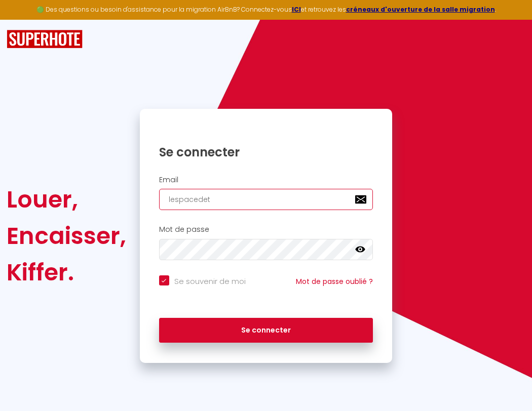  Describe the element at coordinates (421, 9) in the screenshot. I see `a: créneaux d'ouverture de la salle migration` at that location.